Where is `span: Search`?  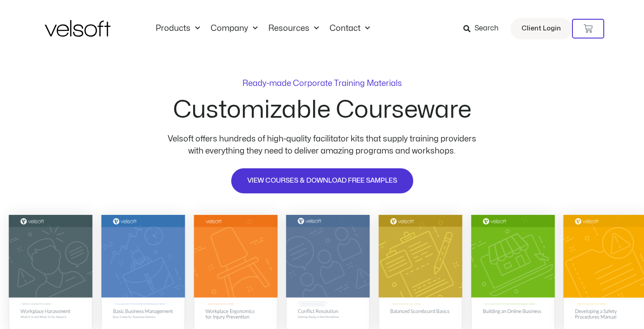
span: Search is located at coordinates (487, 29).